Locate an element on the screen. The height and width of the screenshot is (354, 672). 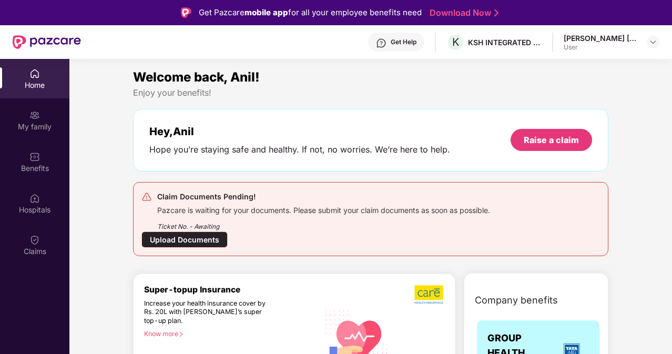
img: New Pazcare Logo is located at coordinates (47, 42).